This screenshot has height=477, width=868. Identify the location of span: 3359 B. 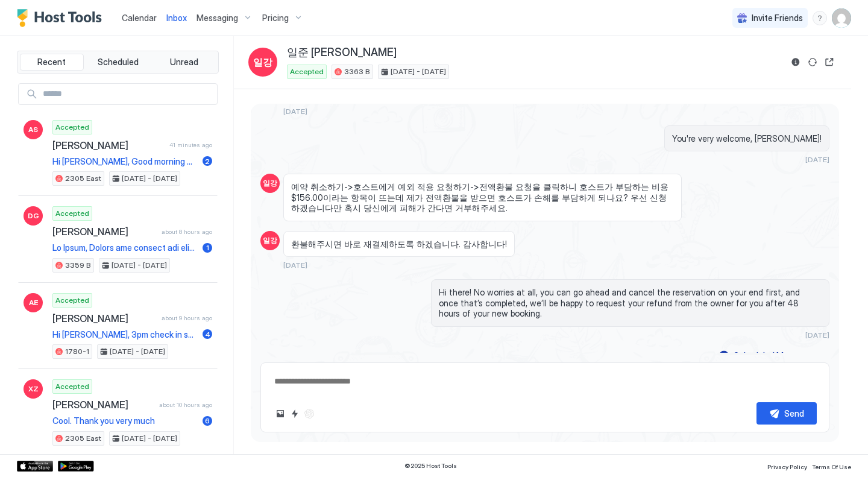
(78, 266).